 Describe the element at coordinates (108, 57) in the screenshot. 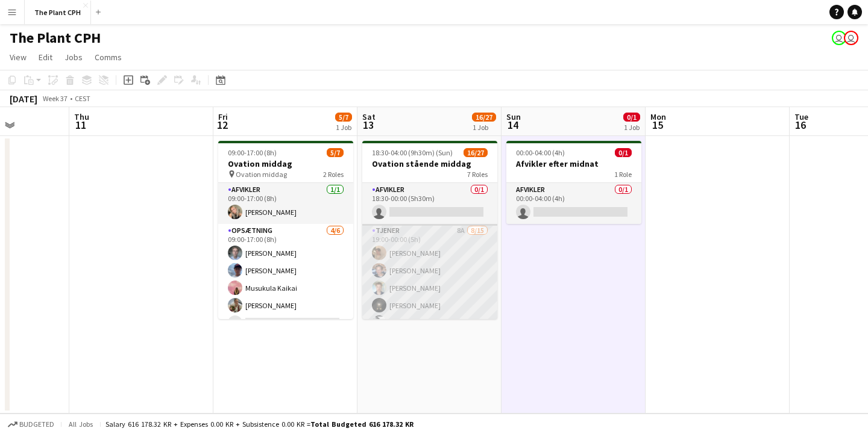

I see `a: Comms` at that location.